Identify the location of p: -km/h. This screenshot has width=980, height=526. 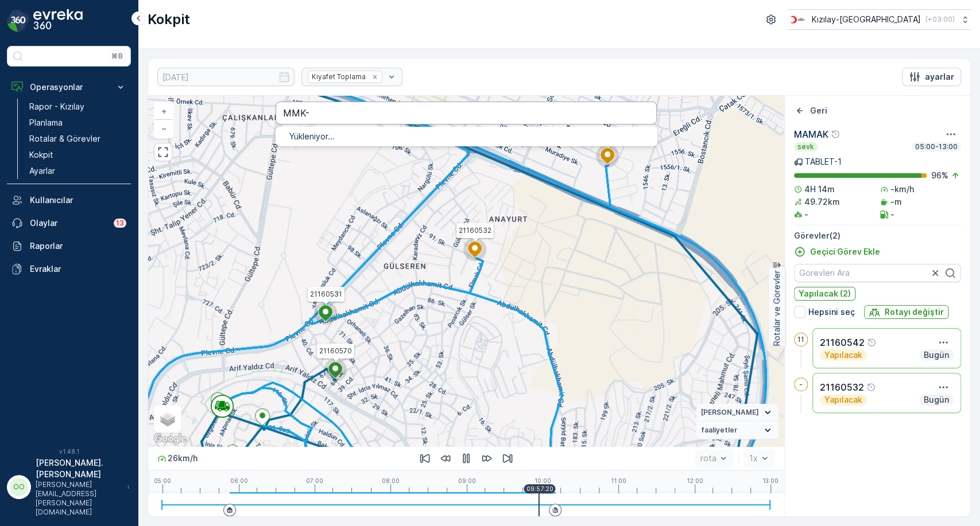
(902, 190).